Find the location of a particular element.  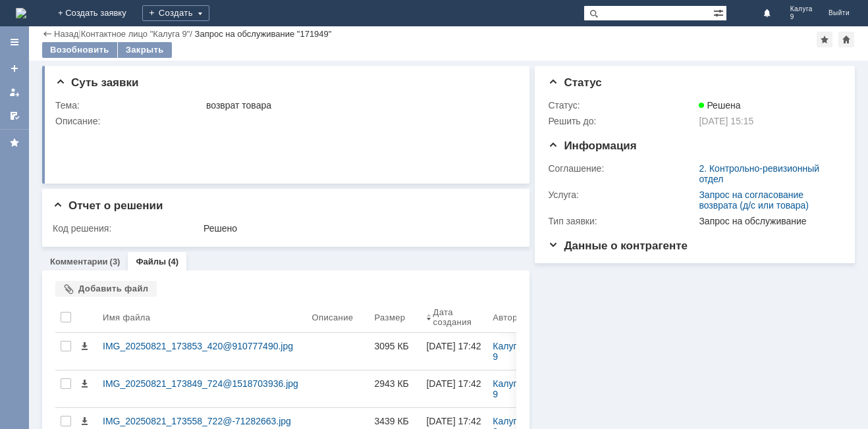

span: Статус is located at coordinates (574, 82).